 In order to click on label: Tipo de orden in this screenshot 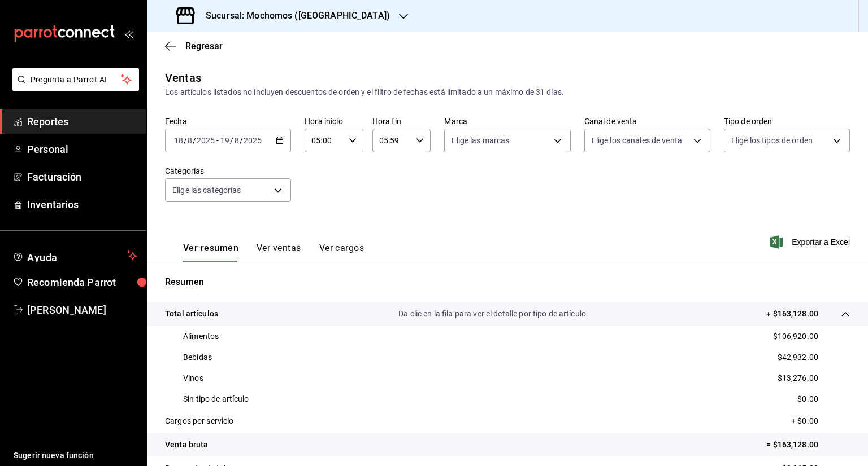, I will do `click(786, 121)`.